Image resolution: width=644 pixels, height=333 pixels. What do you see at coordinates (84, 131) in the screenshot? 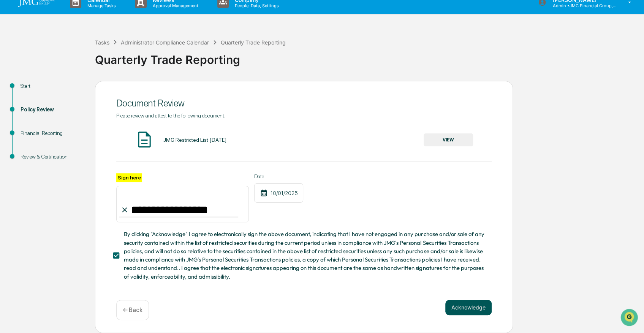
I see `span: Pylon` at bounding box center [84, 131].